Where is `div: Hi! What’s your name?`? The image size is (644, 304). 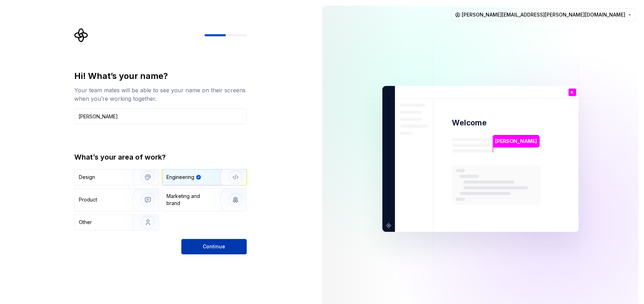
div: Hi! What’s your name? is located at coordinates (160, 76).